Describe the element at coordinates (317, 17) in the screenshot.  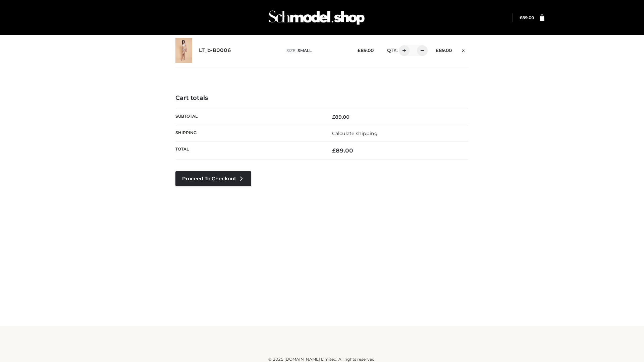
I see `a: Schmodel Admin 964` at that location.